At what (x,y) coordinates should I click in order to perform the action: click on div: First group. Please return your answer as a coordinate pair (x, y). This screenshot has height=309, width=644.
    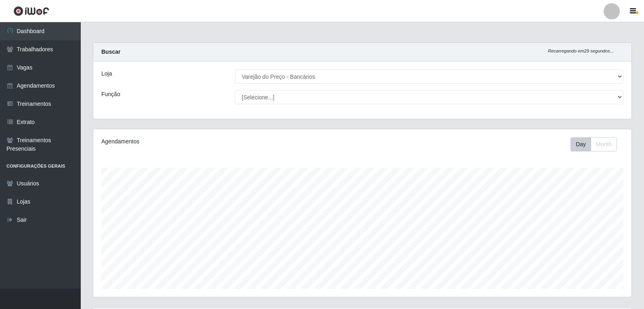
    Looking at the image, I should click on (593, 144).